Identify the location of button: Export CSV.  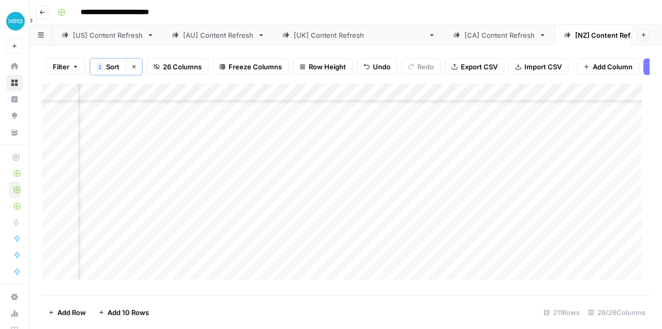
(474, 67).